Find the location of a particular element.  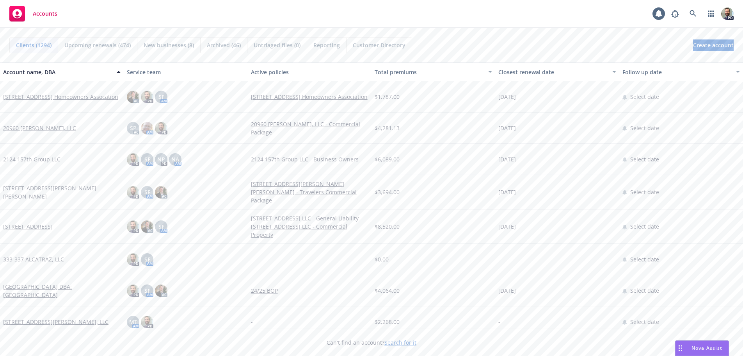

a: Switch app is located at coordinates (711, 14).